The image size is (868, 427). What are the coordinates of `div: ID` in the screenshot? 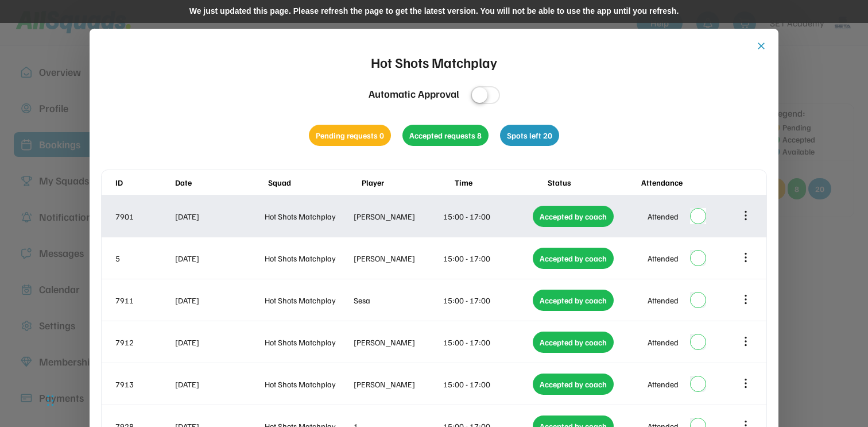 It's located at (144, 182).